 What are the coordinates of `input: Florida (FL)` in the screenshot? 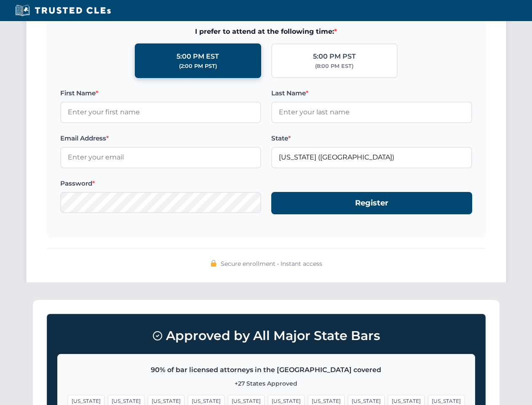 It's located at (372, 157).